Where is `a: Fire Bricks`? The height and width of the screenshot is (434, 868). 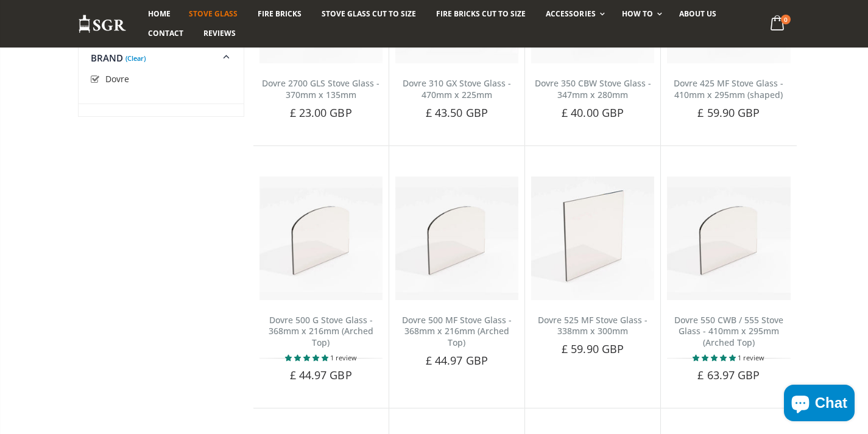
a: Fire Bricks is located at coordinates (279, 14).